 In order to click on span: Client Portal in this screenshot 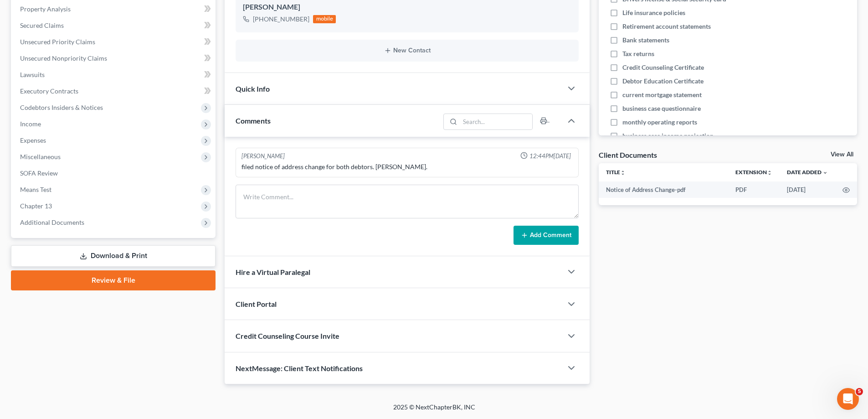, I will do `click(256, 303)`.